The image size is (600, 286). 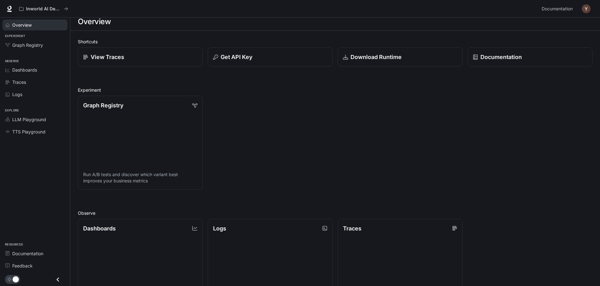 What do you see at coordinates (58, 279) in the screenshot?
I see `button: Close drawer` at bounding box center [58, 279].